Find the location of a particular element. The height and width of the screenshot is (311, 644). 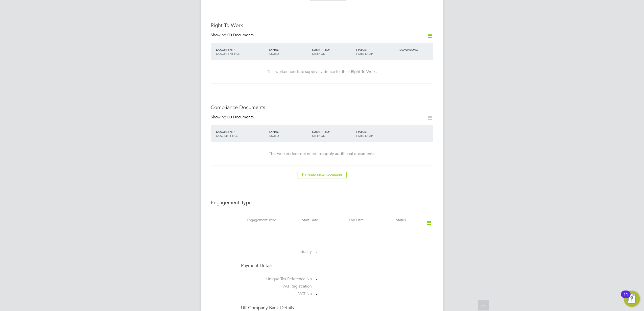

label: Engagement Type is located at coordinates (261, 220).